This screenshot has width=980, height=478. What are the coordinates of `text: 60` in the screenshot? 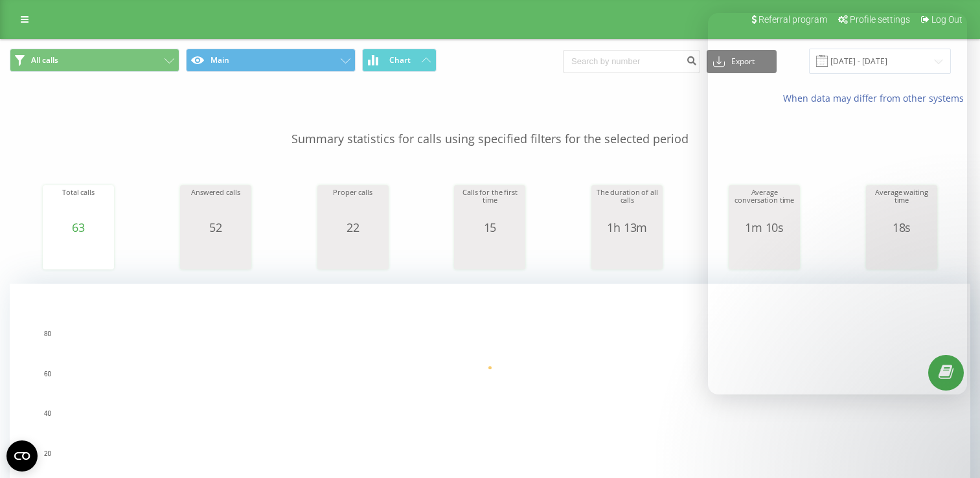 It's located at (48, 373).